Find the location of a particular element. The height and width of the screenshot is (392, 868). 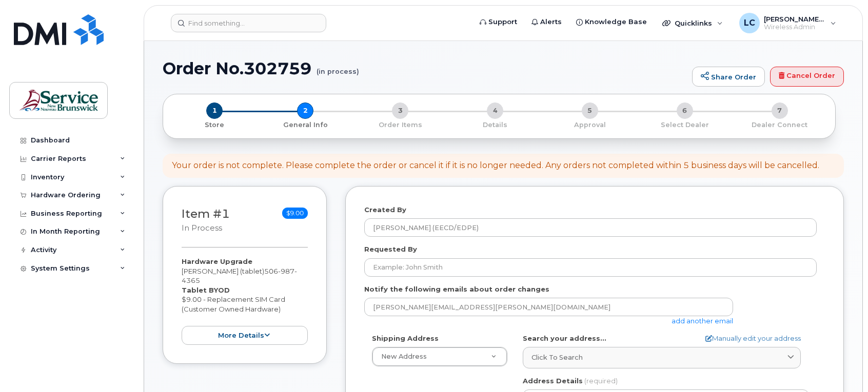

input: Example: john@appleseed.com is located at coordinates (549, 307).